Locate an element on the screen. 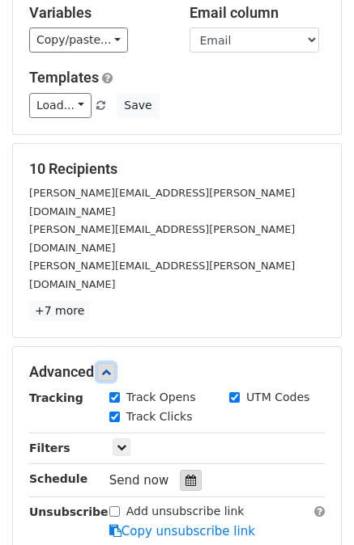 Image resolution: width=354 pixels, height=545 pixels. div: Chat Widget is located at coordinates (313, 507).